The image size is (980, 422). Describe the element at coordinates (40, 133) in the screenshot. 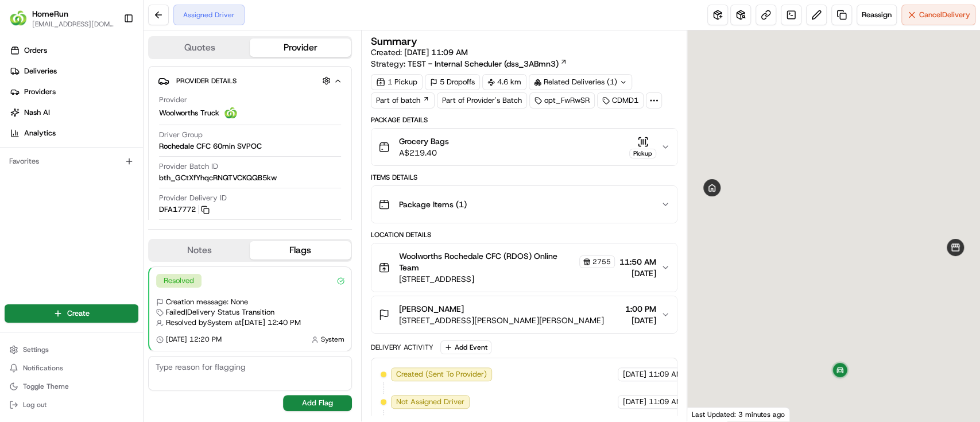

I see `span: Analytics` at that location.